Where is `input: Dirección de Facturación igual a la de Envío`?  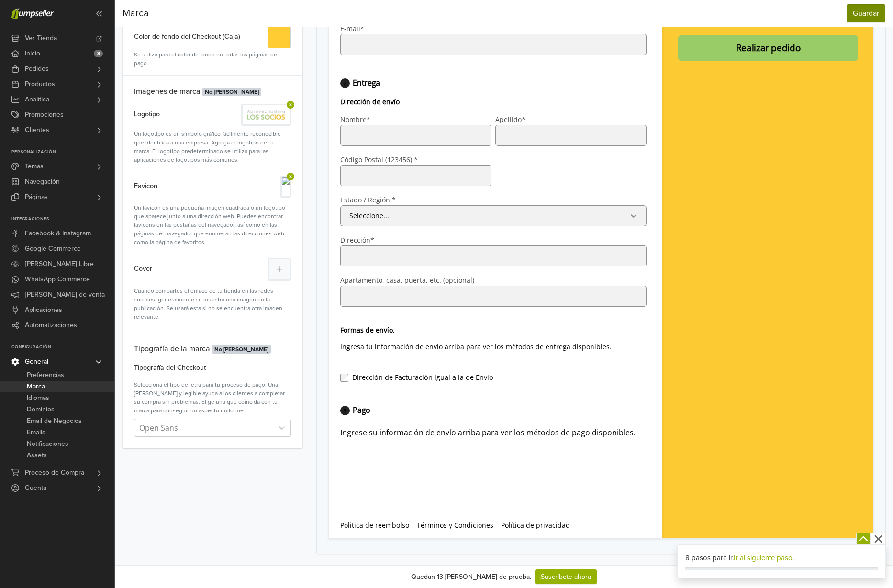 input: Dirección de Facturación igual a la de Envío is located at coordinates (15, 469).